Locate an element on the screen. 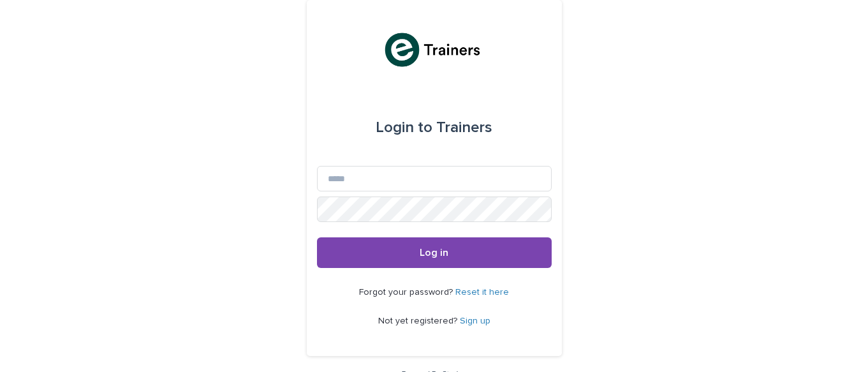 Image resolution: width=868 pixels, height=372 pixels. img: K0CqGN7SDeD6s4JG8KQk is located at coordinates (434, 50).